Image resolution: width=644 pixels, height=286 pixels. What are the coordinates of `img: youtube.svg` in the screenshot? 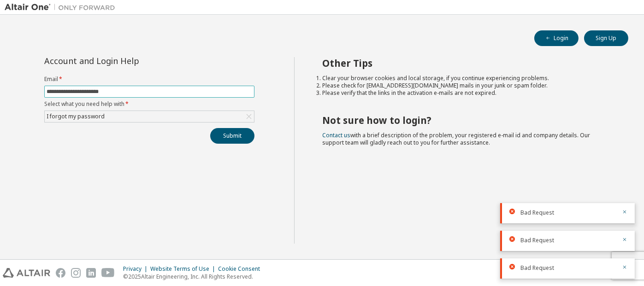 It's located at (108, 273).